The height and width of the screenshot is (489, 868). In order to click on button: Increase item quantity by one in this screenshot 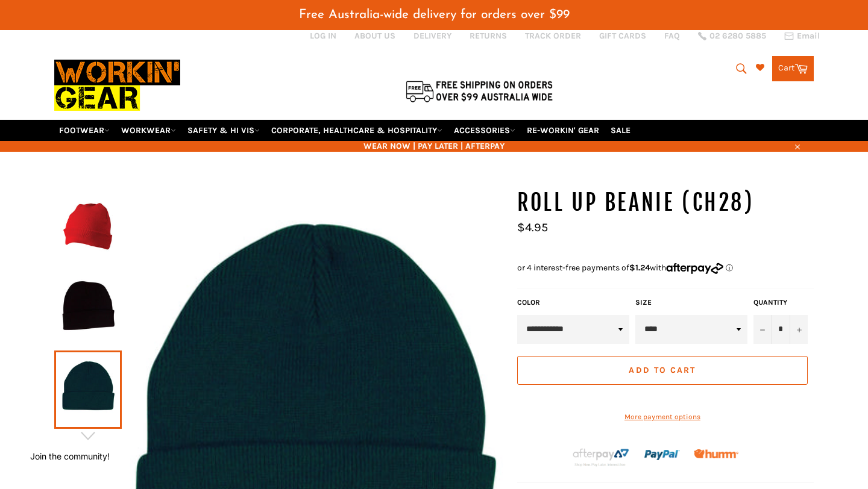, I will do `click(798, 330)`.